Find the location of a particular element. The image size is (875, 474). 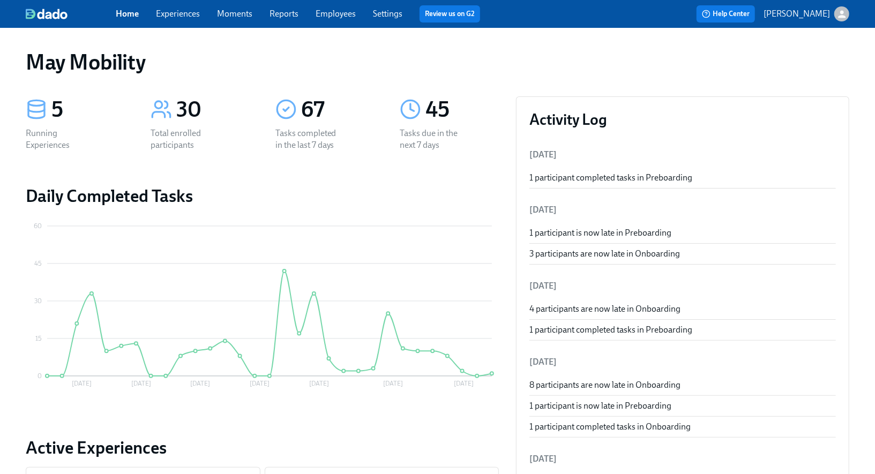

div: Total enrolled participants is located at coordinates (185, 139).